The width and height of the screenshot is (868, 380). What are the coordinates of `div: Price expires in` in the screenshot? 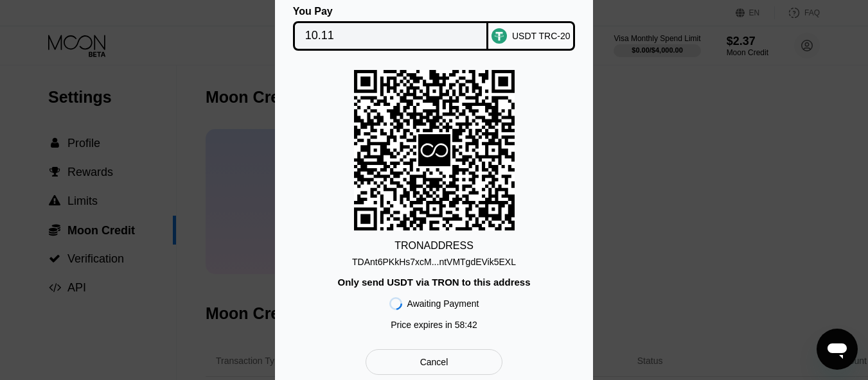 It's located at (434, 325).